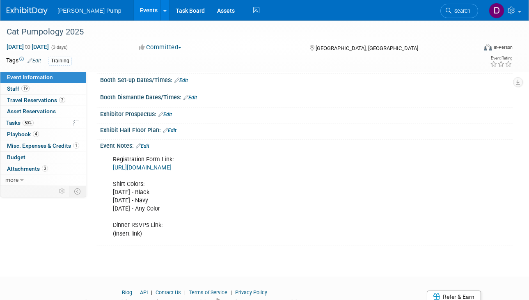 This screenshot has height=300, width=529. I want to click on span: Attachments, so click(28, 169).